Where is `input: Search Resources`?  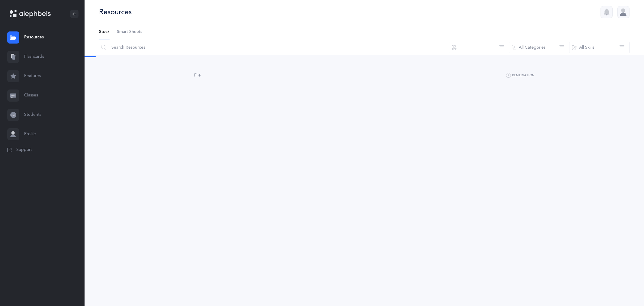 input: Search Resources is located at coordinates (274, 47).